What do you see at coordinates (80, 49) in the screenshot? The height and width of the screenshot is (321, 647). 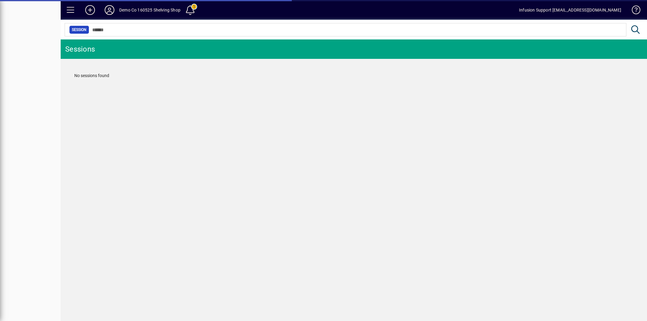 I see `div: Sessions` at bounding box center [80, 49].